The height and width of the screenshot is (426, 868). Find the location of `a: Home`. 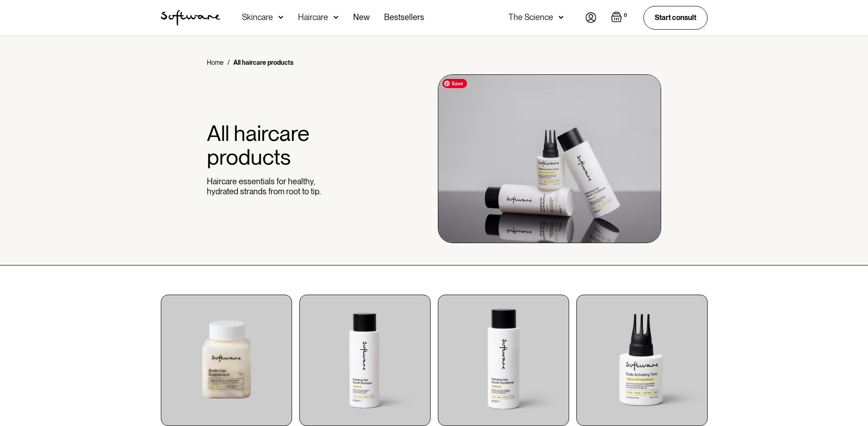

a: Home is located at coordinates (215, 62).